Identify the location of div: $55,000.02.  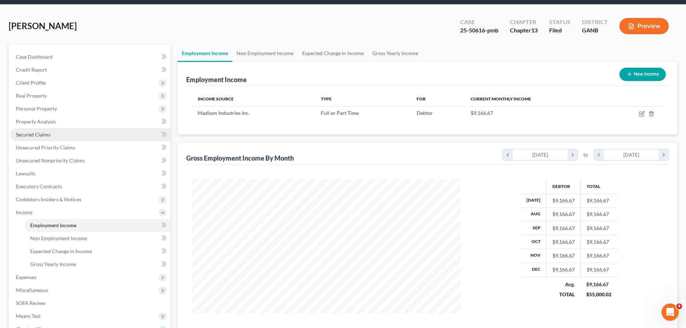
(599, 295).